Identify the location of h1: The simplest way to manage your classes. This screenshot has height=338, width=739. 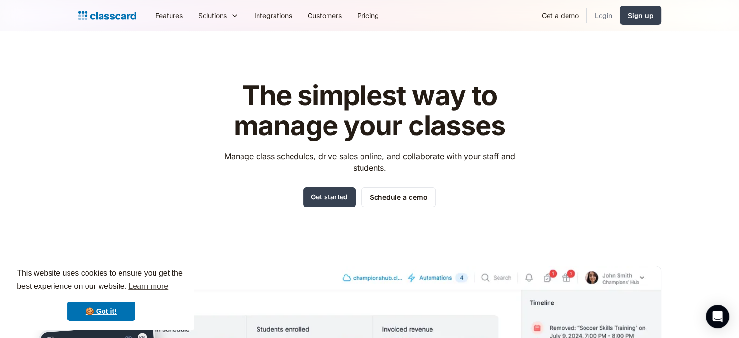
(369, 110).